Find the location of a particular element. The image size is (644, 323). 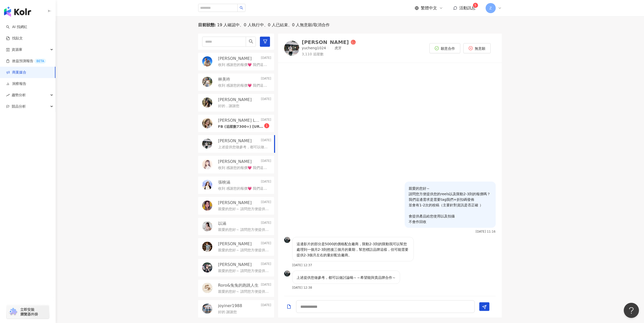

a: searchAI 找網紅 is located at coordinates (17, 27).